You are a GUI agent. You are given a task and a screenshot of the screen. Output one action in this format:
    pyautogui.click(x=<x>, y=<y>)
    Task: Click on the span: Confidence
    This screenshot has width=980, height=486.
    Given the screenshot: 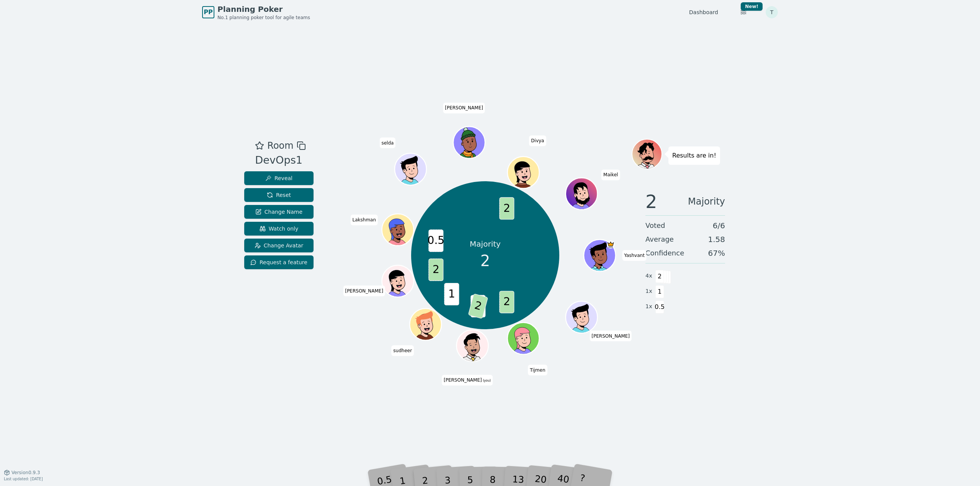 What is the action you would take?
    pyautogui.click(x=665, y=254)
    